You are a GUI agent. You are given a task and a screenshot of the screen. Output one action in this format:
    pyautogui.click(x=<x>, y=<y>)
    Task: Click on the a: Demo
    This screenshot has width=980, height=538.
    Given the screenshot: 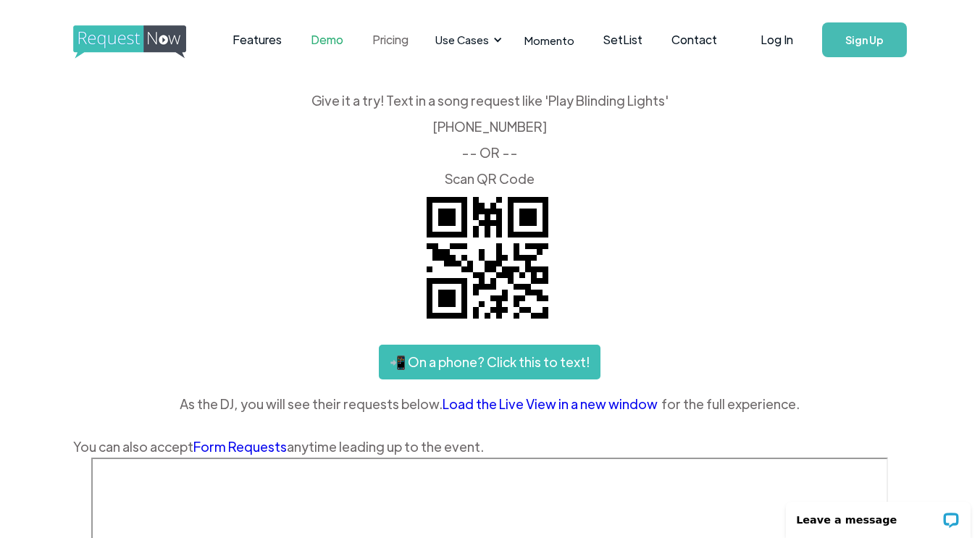 What is the action you would take?
    pyautogui.click(x=327, y=40)
    